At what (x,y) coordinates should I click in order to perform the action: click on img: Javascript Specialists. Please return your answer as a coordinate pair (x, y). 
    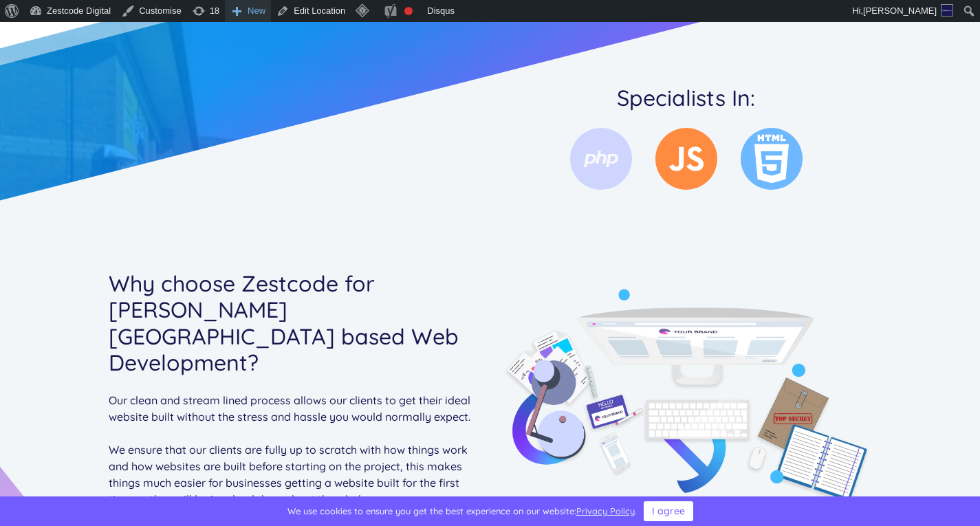
    Looking at the image, I should click on (685, 158).